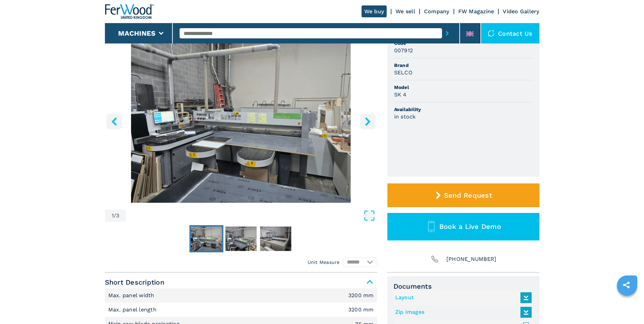  I want to click on h3: 007912, so click(404, 50).